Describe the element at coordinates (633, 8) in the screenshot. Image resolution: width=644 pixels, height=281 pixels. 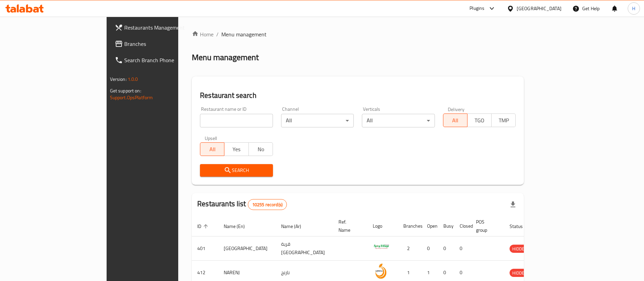
I see `span: H` at that location.